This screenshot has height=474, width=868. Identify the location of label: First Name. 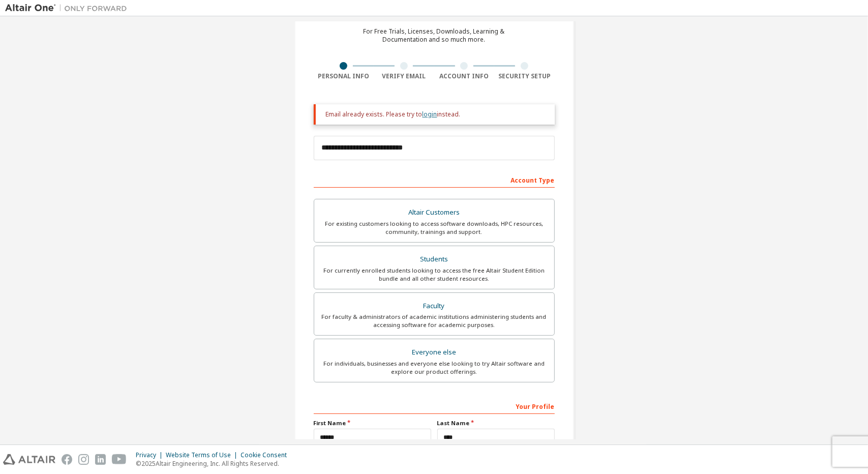
(372, 423).